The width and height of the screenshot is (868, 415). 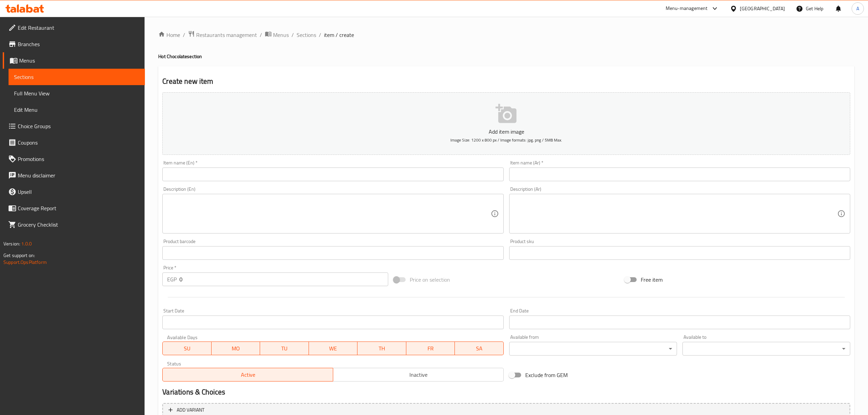 What do you see at coordinates (77, 110) in the screenshot?
I see `span: Edit Menu` at bounding box center [77, 110].